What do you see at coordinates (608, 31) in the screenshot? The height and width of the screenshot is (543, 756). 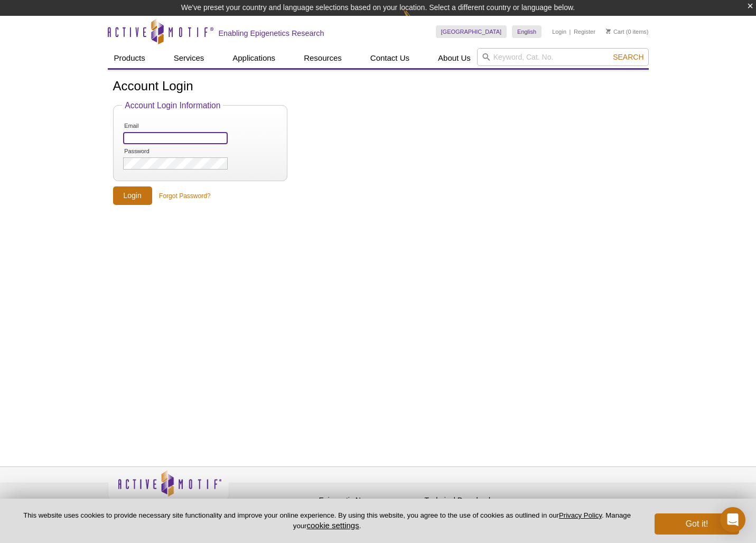 I see `img: Your Cart` at bounding box center [608, 31].